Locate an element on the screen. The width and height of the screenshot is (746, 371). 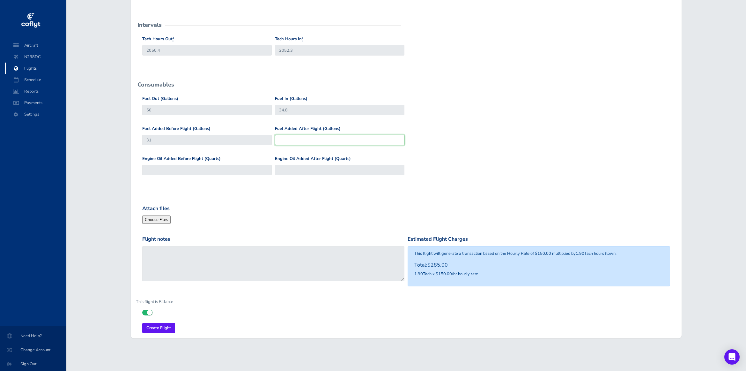
p: Tach x $150.00/hr hourly rate is located at coordinates (539, 274).